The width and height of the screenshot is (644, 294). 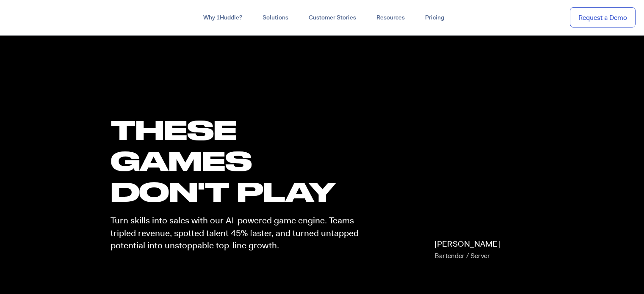 I want to click on a: Solutions, so click(x=275, y=18).